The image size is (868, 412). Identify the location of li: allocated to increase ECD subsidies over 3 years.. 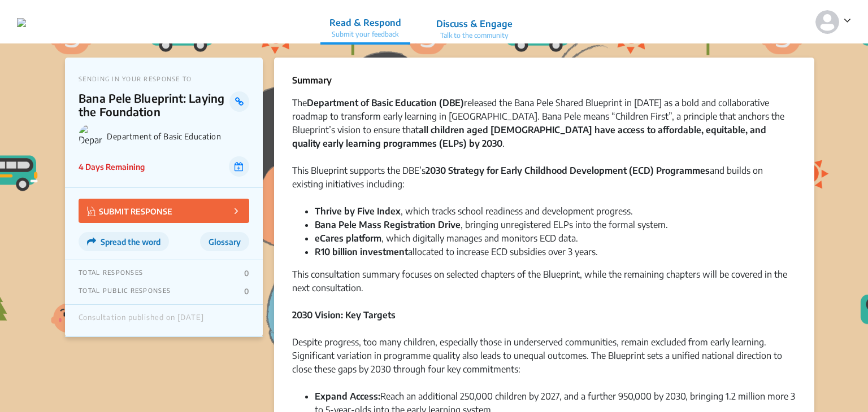
(555, 252).